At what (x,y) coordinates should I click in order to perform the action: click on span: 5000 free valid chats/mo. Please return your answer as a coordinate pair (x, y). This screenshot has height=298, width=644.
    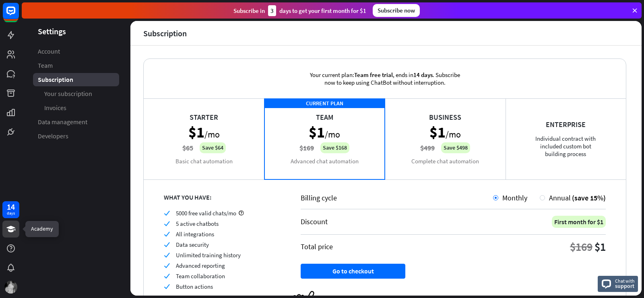
    Looking at the image, I should click on (206, 213).